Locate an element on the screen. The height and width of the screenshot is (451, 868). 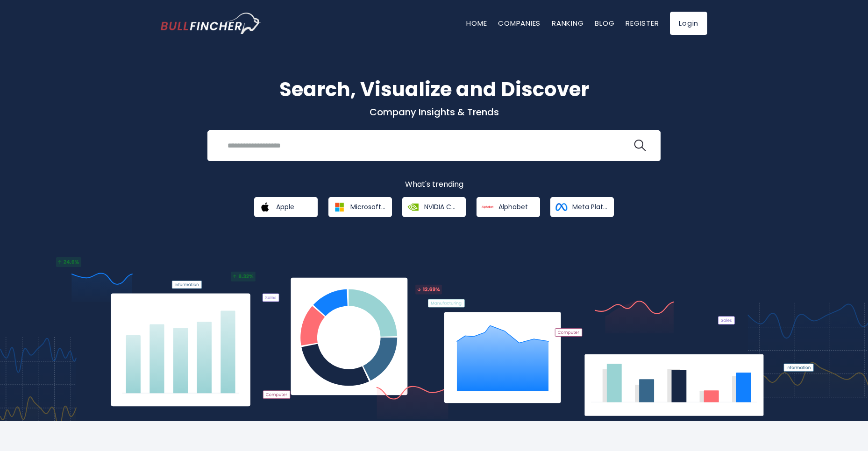
a: Microsoft Corporation is located at coordinates (360, 207).